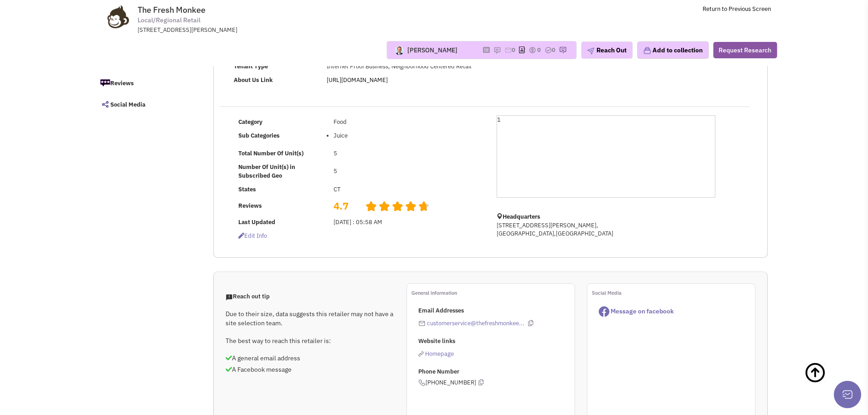 This screenshot has width=868, height=415. What do you see at coordinates (171, 9) in the screenshot?
I see `span: The Fresh Monkee` at bounding box center [171, 9].